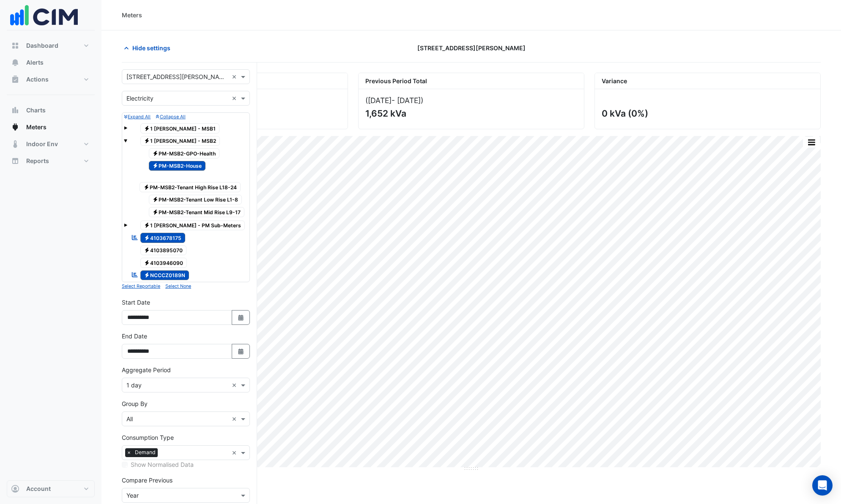 The image size is (841, 504). Describe the element at coordinates (137, 117) in the screenshot. I see `small: Expand All` at that location.